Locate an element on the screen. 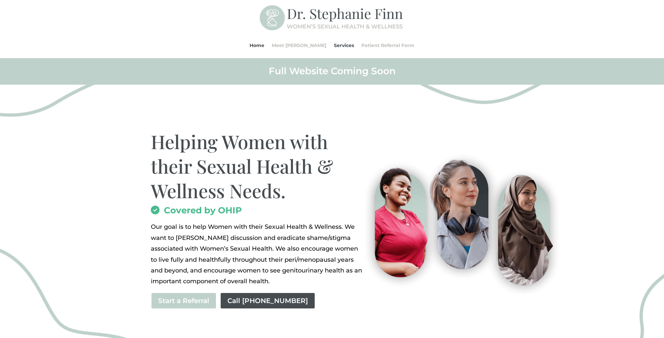 Image resolution: width=664 pixels, height=338 pixels. h1: Helping Women with their Sexual Health & Wellness Needs. is located at coordinates (257, 168).